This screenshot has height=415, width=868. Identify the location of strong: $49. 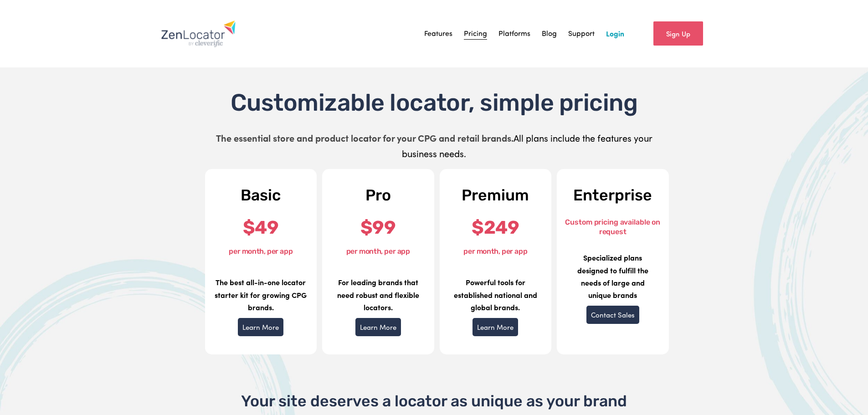
(260, 227).